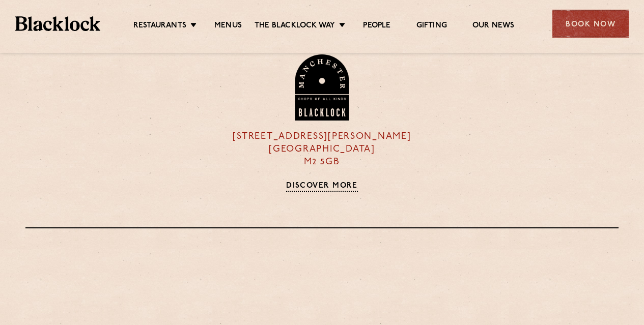 The image size is (644, 325). I want to click on a: Restaurants, so click(160, 26).